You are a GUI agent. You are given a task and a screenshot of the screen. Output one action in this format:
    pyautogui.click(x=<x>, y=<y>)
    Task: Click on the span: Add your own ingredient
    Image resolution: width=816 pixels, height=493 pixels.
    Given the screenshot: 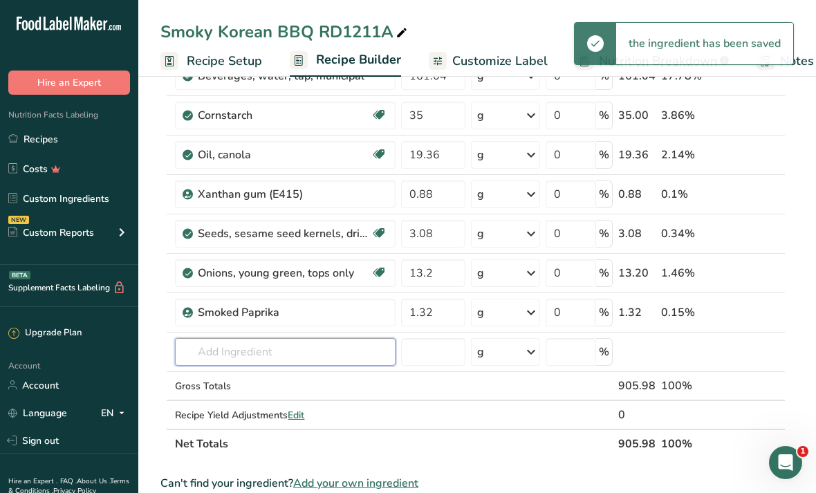 What is the action you would take?
    pyautogui.click(x=355, y=483)
    